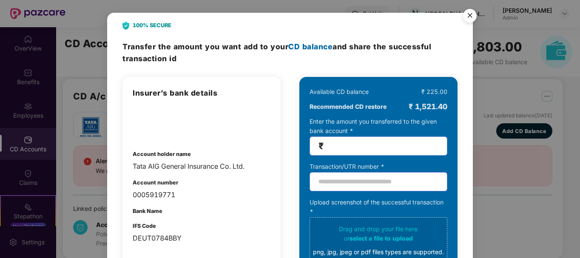  I want to click on b: Bank Name, so click(148, 211).